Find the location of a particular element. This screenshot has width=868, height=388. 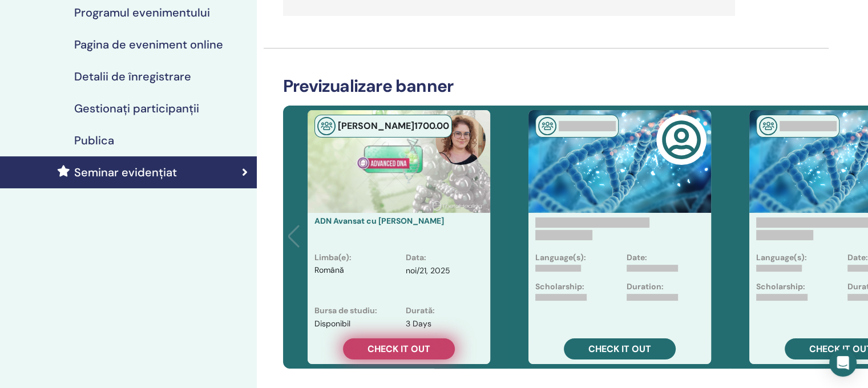

p: Limba(e) : is located at coordinates (333, 257).